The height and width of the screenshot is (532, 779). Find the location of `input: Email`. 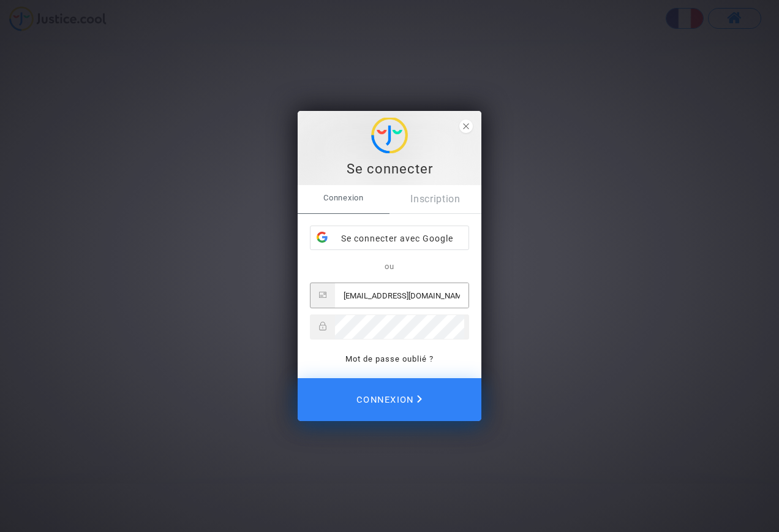

input: Email is located at coordinates (402, 295).